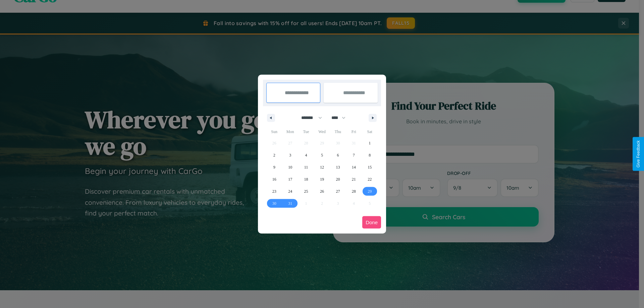 Image resolution: width=644 pixels, height=308 pixels. What do you see at coordinates (353, 155) in the screenshot?
I see `button: 7` at bounding box center [353, 155].